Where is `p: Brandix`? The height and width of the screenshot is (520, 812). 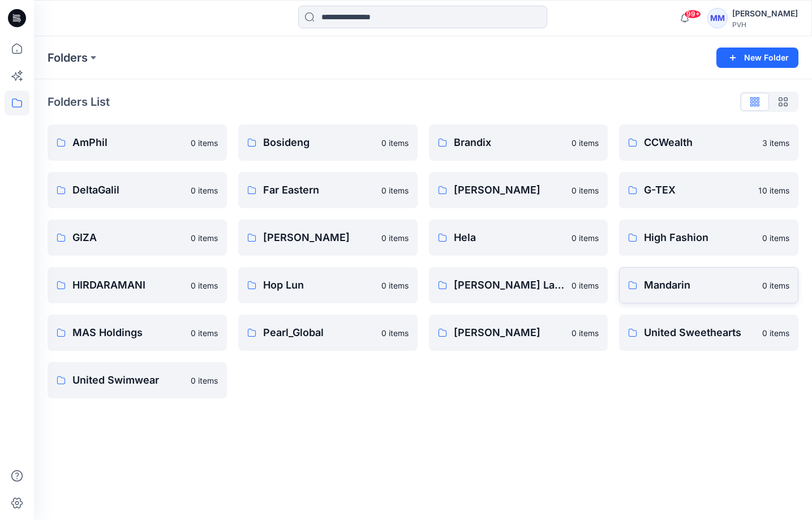 p: Brandix is located at coordinates (509, 143).